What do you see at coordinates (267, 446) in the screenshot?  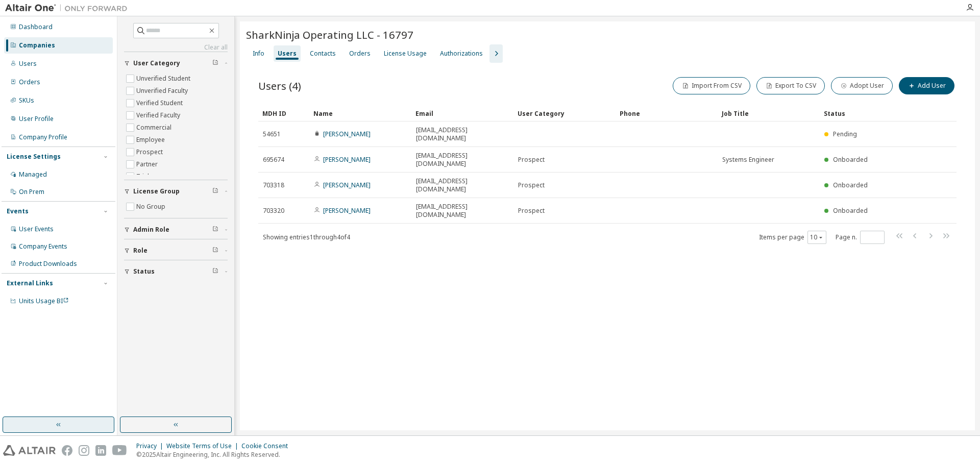 I see `div: Cookie Consent` at bounding box center [267, 446].